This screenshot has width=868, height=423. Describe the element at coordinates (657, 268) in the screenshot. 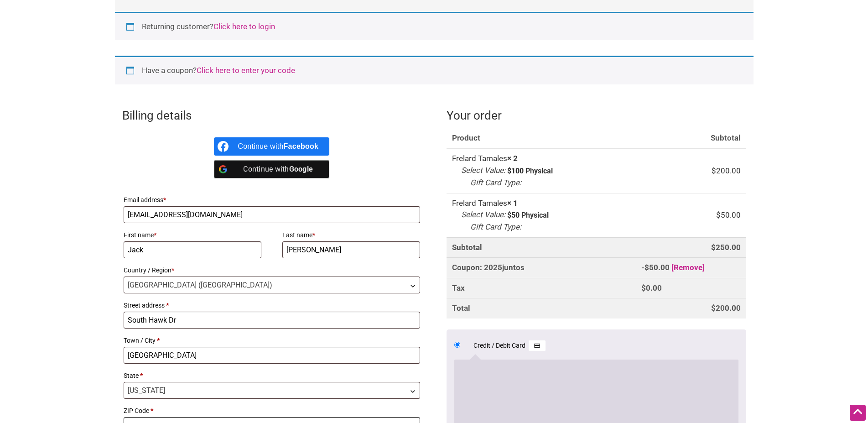

I see `span: 50.00` at that location.